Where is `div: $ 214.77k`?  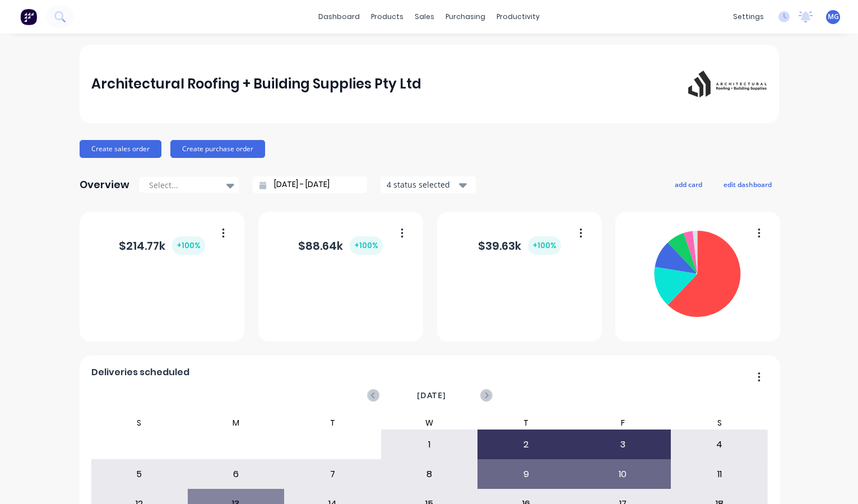
div: $ 214.77k is located at coordinates (162, 246).